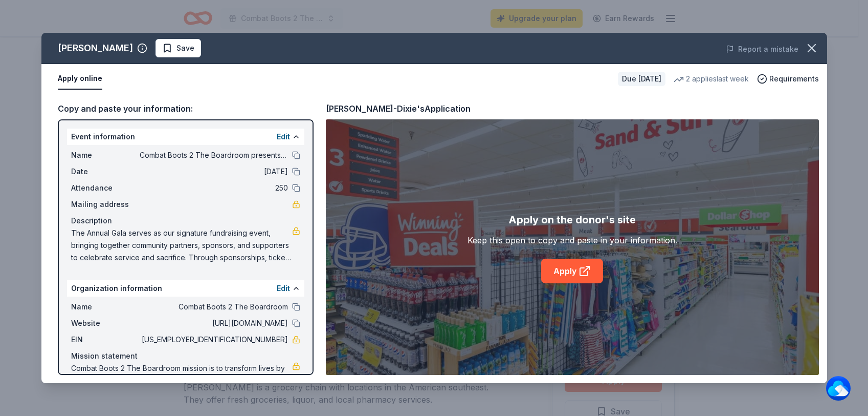 The image size is (868, 416). Describe the element at coordinates (182, 245) in the screenshot. I see `span: The Annual Gala serves as our signature fundraising event, bringing together community partners, ...` at that location.